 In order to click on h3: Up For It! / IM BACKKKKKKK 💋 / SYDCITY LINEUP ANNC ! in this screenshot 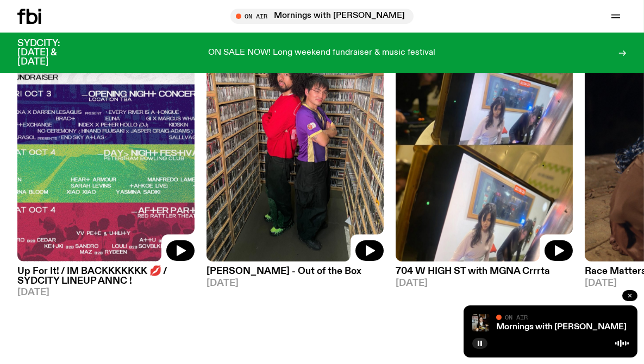, I will do `click(106, 277)`.